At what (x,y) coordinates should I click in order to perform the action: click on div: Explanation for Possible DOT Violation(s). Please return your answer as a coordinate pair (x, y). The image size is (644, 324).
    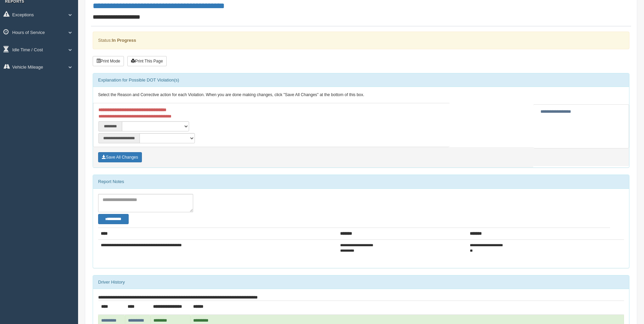
    Looking at the image, I should click on (361, 80).